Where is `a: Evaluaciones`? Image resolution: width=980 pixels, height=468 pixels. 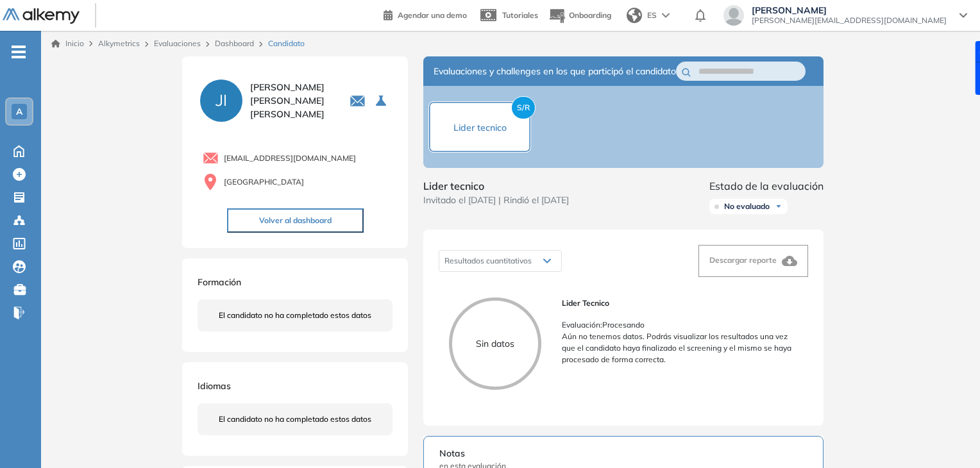
a: Evaluaciones is located at coordinates (177, 43).